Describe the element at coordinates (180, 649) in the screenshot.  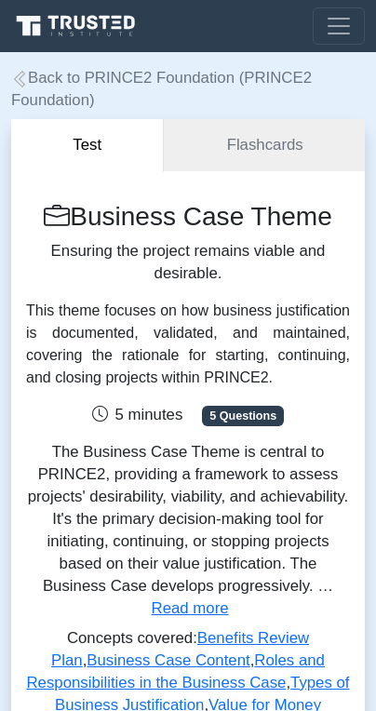
I see `a: Benefits Review Plan` at that location.